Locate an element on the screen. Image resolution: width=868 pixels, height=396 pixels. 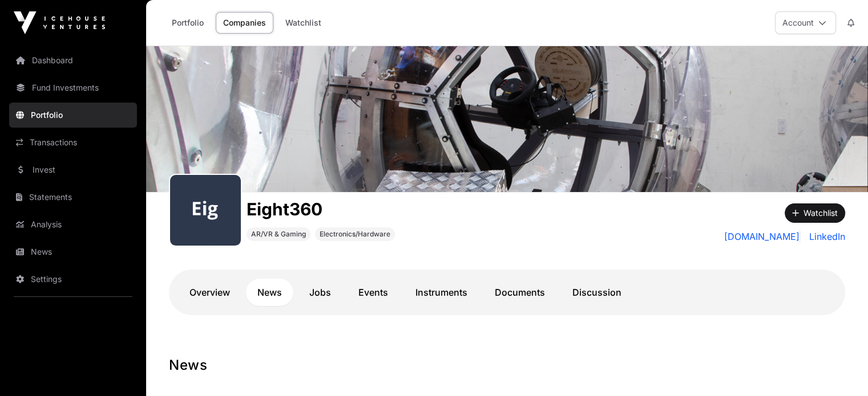
button: Watchlist is located at coordinates (815, 213).